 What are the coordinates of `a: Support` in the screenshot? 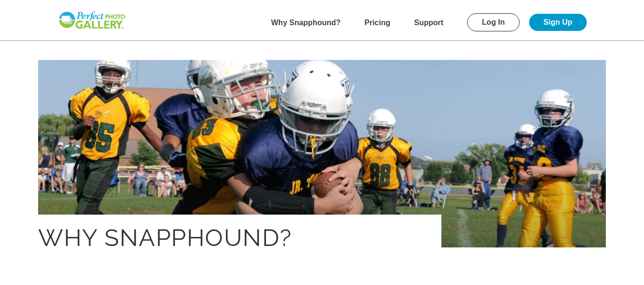 It's located at (429, 23).